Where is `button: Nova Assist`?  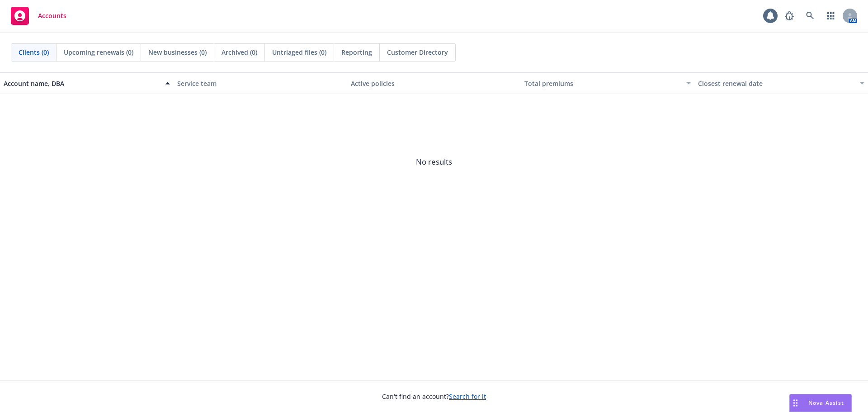
button: Nova Assist is located at coordinates (821, 403).